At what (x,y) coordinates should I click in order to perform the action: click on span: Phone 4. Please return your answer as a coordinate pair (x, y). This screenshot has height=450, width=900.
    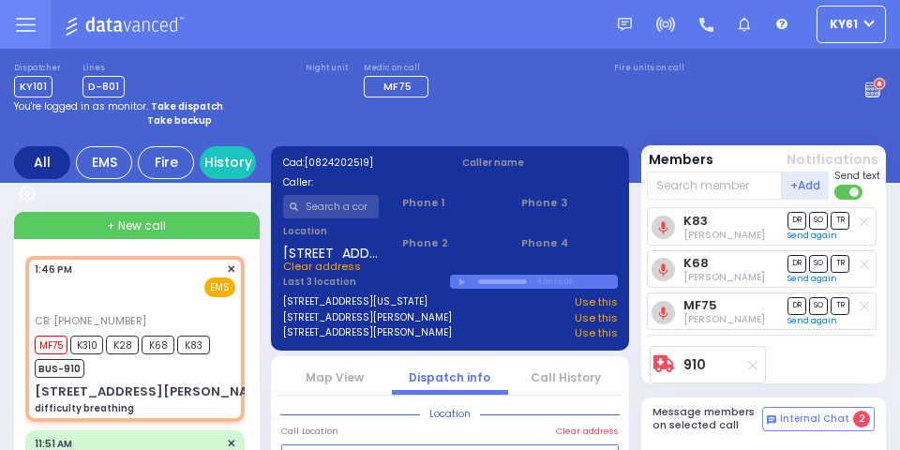
    Looking at the image, I should click on (569, 243).